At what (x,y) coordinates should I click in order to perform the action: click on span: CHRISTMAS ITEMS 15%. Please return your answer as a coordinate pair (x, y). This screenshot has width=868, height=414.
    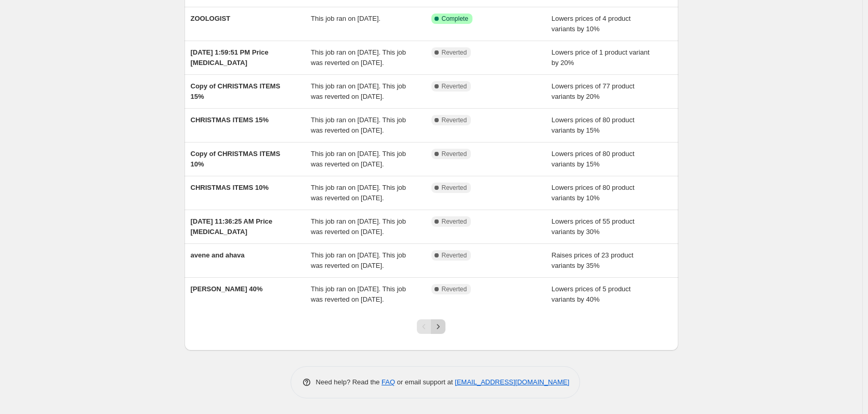
    Looking at the image, I should click on (230, 120).